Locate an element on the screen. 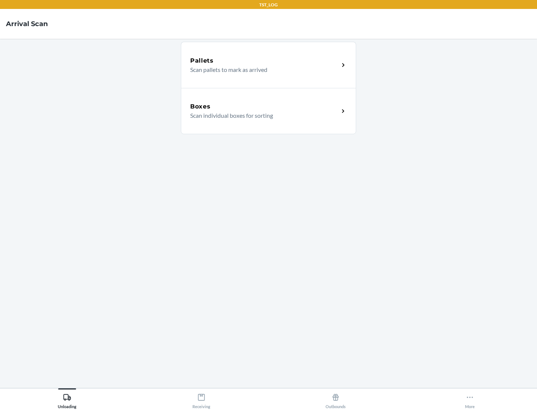 The width and height of the screenshot is (537, 410). p: TST_LOG is located at coordinates (268, 5).